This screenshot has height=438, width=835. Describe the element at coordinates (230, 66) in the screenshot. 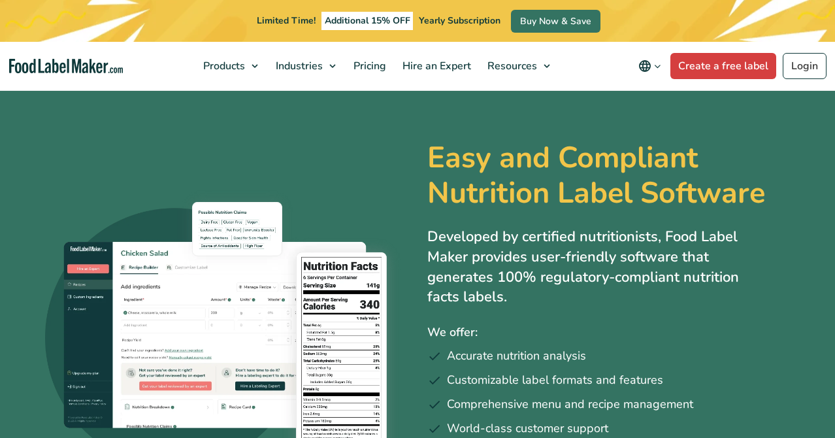

I see `a: Products` at that location.